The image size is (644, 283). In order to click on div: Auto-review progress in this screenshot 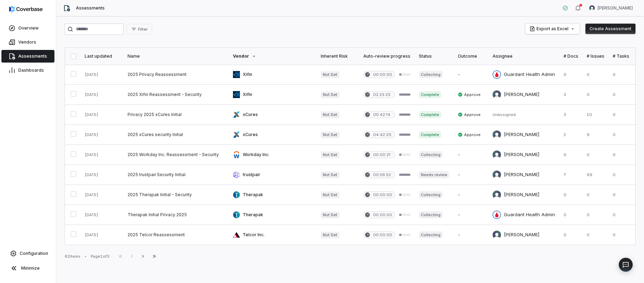, I will do `click(387, 56)`.